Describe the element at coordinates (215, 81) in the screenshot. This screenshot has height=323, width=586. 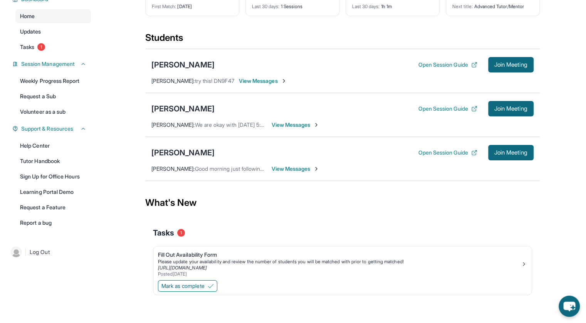
I see `span: try this! DN9F47` at that location.